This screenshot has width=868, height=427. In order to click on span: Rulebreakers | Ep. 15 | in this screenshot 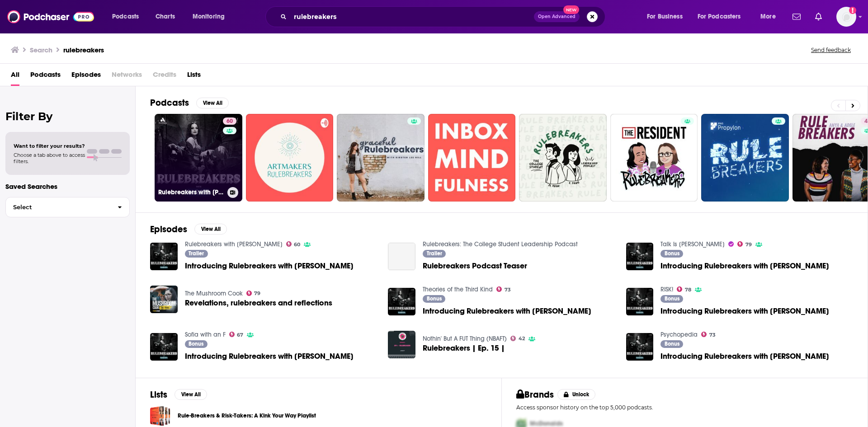, I will do `click(463, 348)`.